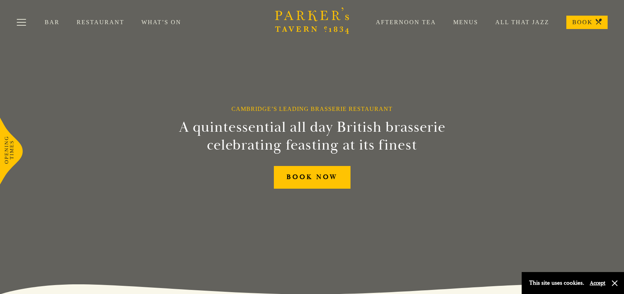  What do you see at coordinates (312, 136) in the screenshot?
I see `h2: A quintessential all day British brasserie celebrating feasting at its finest` at bounding box center [312, 136].